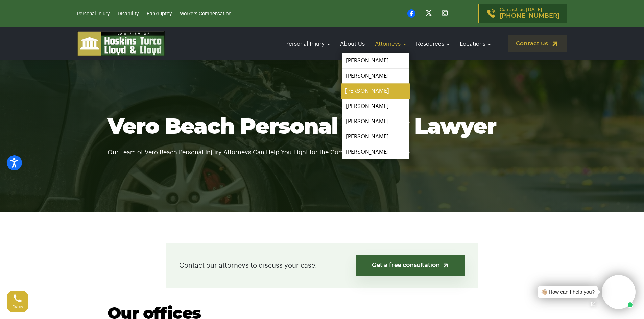 The height and width of the screenshot is (319, 644). I want to click on img: arrow-up-right-light.svg, so click(446, 265).